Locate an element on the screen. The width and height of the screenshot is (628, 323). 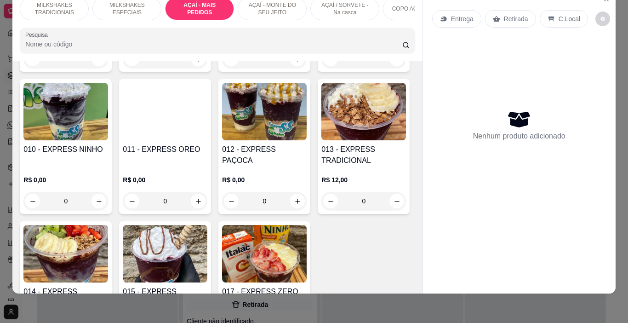
label: Pesquisa is located at coordinates (38, 34).